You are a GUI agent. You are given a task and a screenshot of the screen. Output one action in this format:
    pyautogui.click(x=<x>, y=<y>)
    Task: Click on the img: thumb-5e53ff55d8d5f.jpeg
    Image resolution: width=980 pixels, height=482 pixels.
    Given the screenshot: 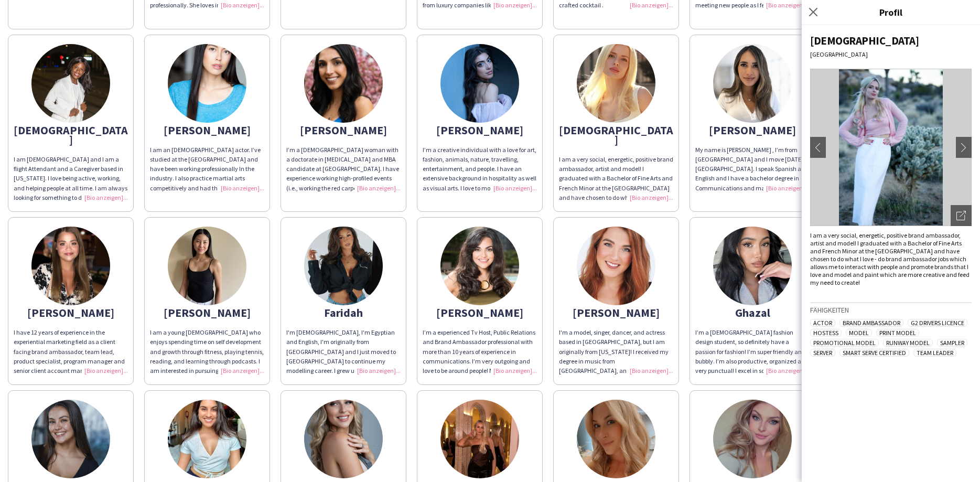 What is the action you would take?
    pyautogui.click(x=207, y=439)
    